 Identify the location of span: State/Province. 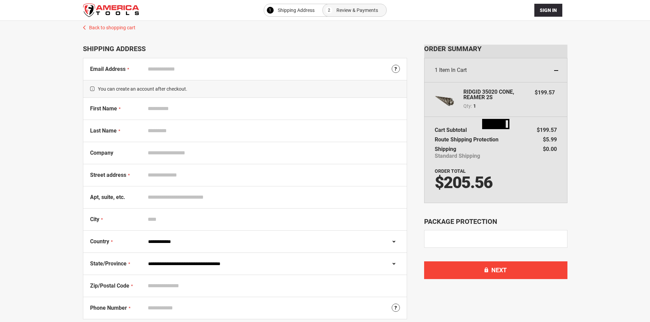
(108, 264).